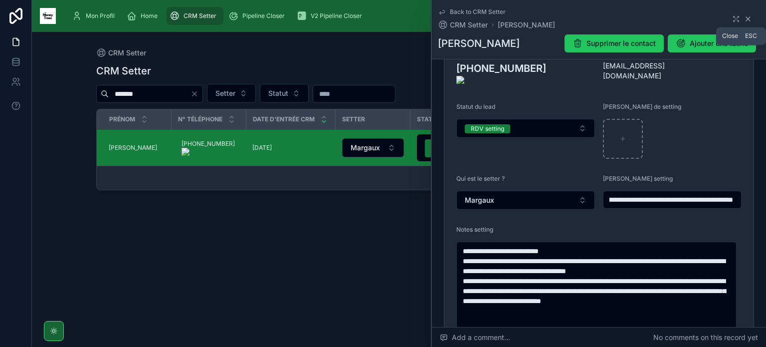 This screenshot has width=766, height=347. Describe the element at coordinates (478, 12) in the screenshot. I see `span: Back to CRM Setter` at that location.